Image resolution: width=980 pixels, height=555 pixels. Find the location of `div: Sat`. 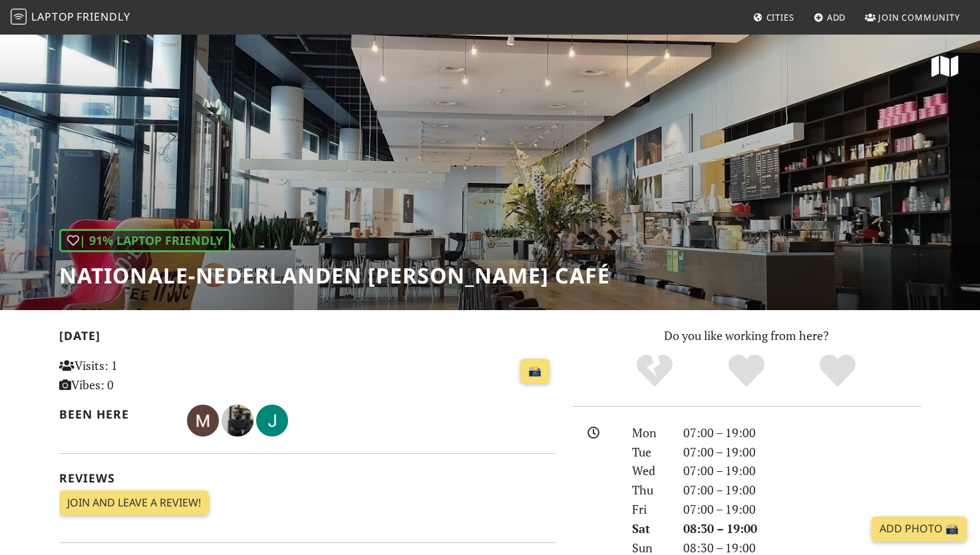

div: Sat is located at coordinates (649, 528).